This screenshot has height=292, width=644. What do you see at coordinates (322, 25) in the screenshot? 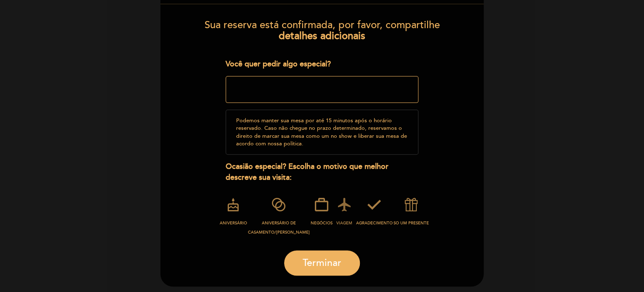
I see `span: Sua reserva está confirmada, por favor, compartilhe` at bounding box center [322, 25].